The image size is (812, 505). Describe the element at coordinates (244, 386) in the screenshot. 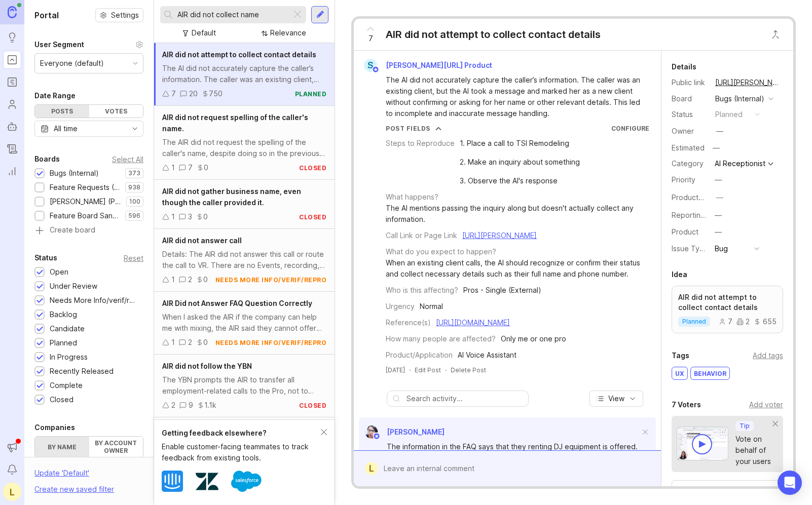

I see `a: AIR did not follow the YBNThe YBN prompts the AIR to transfer all employment-related calls to the...` at that location.